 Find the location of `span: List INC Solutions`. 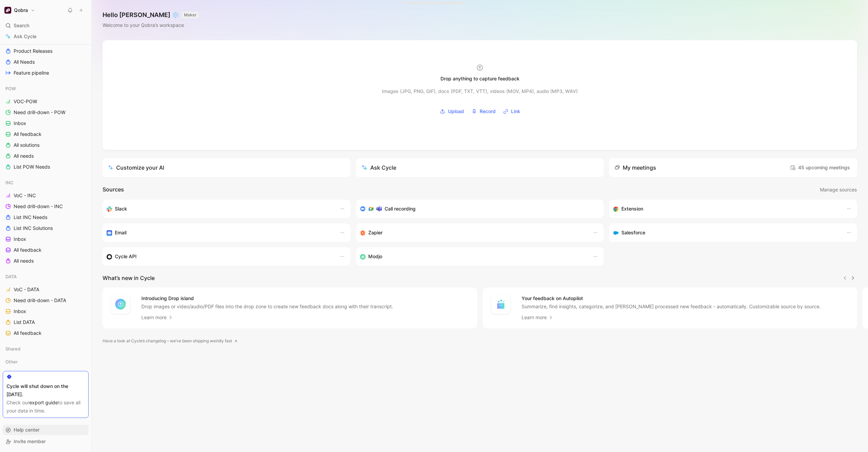

span: List INC Solutions is located at coordinates (33, 229).